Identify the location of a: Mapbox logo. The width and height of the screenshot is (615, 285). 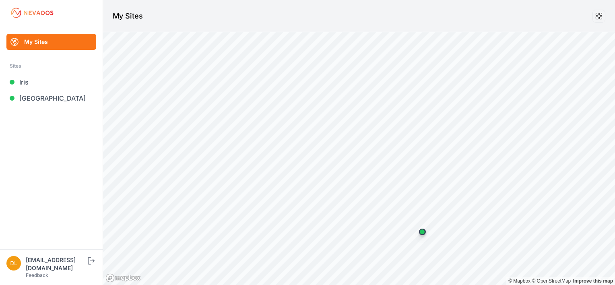
(123, 278).